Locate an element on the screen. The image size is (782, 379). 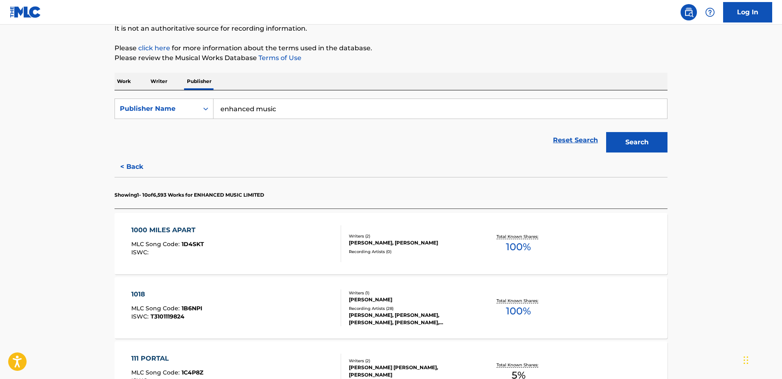
a: Log In is located at coordinates (747, 12).